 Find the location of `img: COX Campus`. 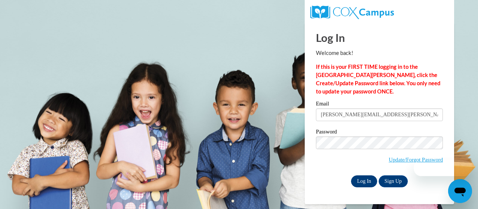

img: COX Campus is located at coordinates (352, 12).